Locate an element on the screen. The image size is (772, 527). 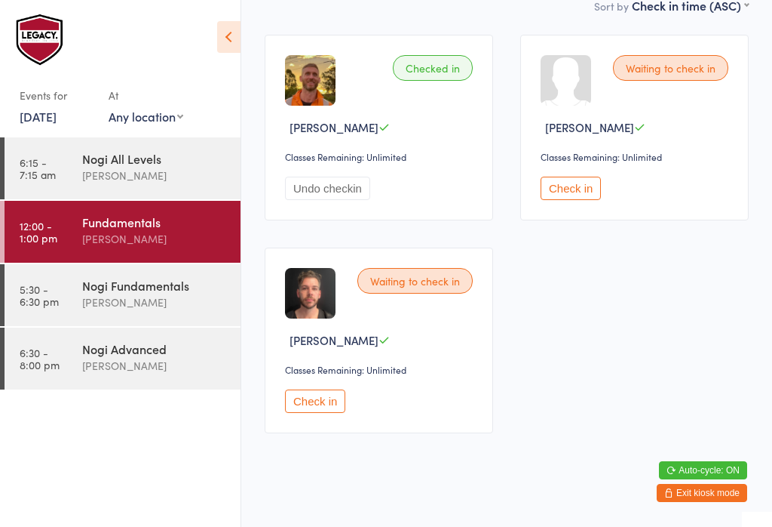
div: Fundamentals is located at coordinates (155, 222).